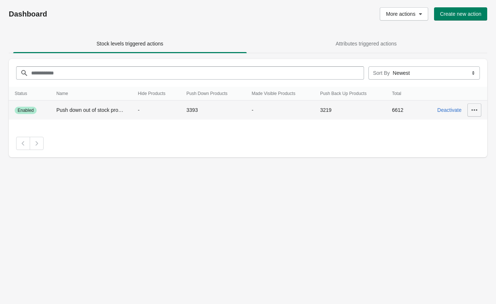 Image resolution: width=496 pixels, height=304 pixels. What do you see at coordinates (213, 93) in the screenshot?
I see `th: Push Down Products` at bounding box center [213, 93].